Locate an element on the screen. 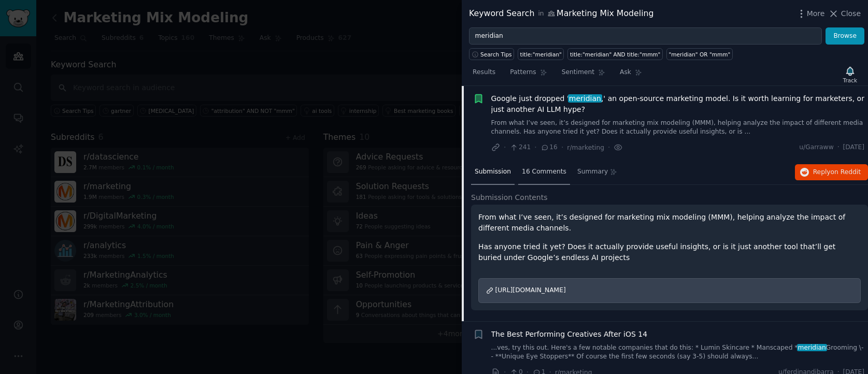  span: The Best Performing Creatives After iOS 14 is located at coordinates (569, 334).